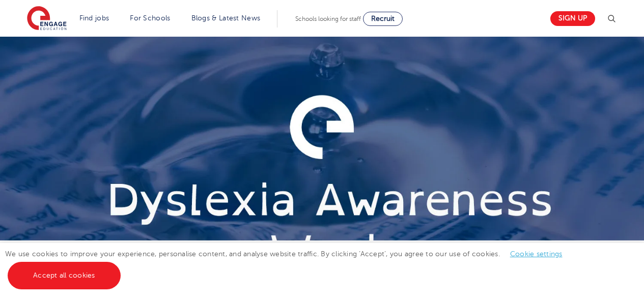 The height and width of the screenshot is (298, 644). I want to click on a: Blogs & Latest News, so click(226, 18).